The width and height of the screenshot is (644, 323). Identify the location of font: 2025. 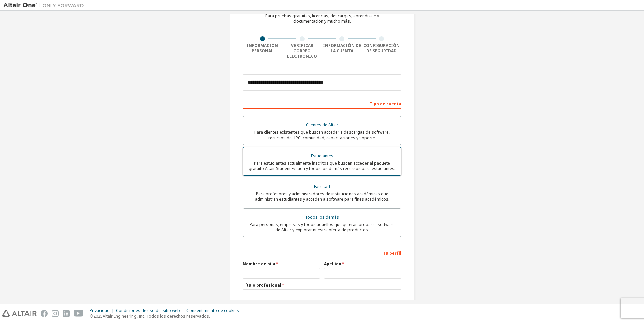
(98, 316).